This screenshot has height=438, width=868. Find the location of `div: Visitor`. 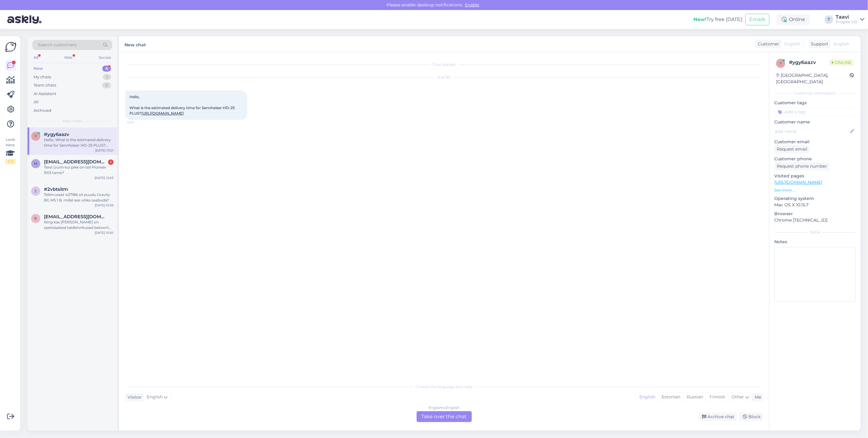

div: Visitor is located at coordinates (133, 398).